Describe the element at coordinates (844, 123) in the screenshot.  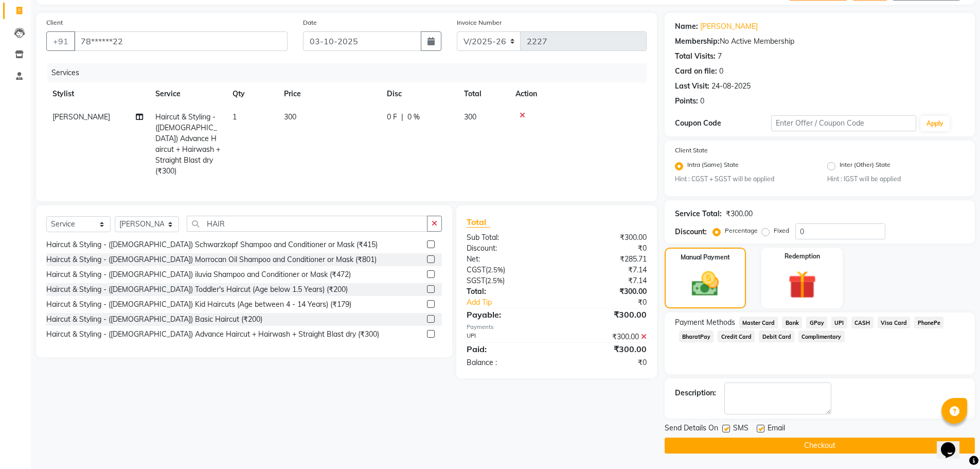
I see `input: Enter Offer / Coupon Code` at that location.